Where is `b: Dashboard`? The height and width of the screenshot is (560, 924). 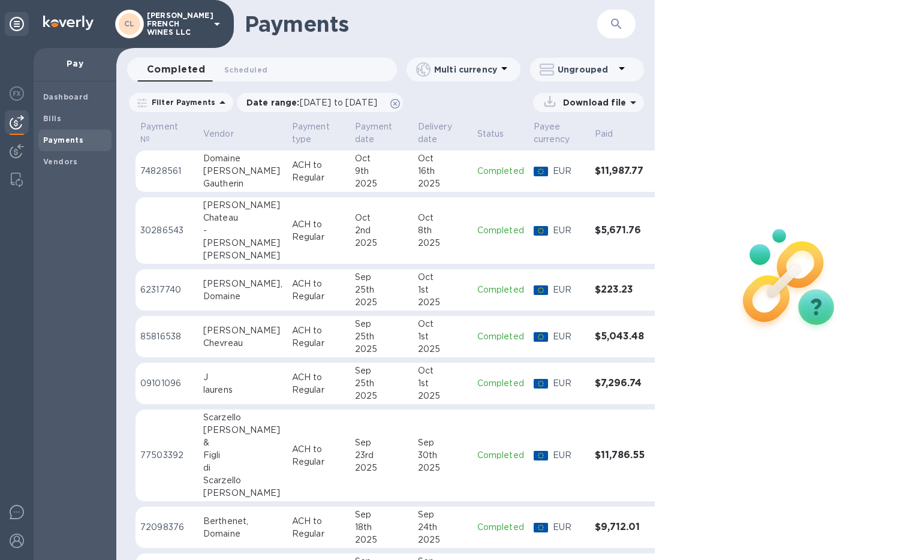 b: Dashboard is located at coordinates (66, 96).